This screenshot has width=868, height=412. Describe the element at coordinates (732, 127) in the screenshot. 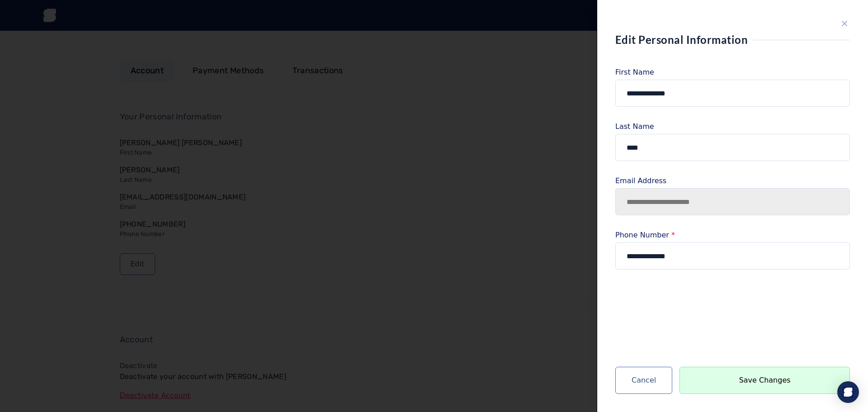

I see `label: Last Name` at that location.